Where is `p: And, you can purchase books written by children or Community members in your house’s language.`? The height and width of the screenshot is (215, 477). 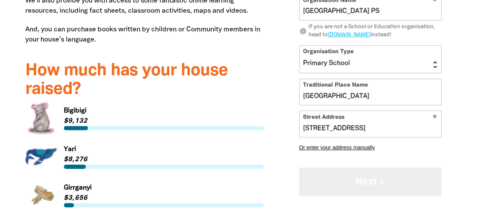
p: And, you can purchase books written by children or Community members in your house’s language. is located at coordinates (145, 35).